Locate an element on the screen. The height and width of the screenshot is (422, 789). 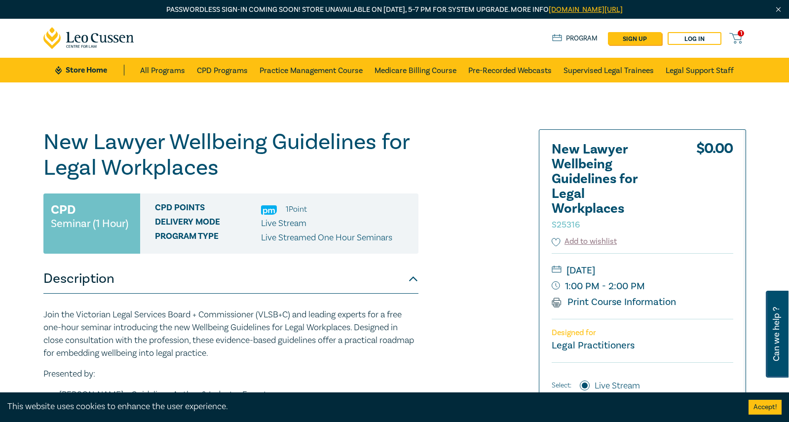
small: 1:00 PM - 2:00 PM is located at coordinates (642, 286).